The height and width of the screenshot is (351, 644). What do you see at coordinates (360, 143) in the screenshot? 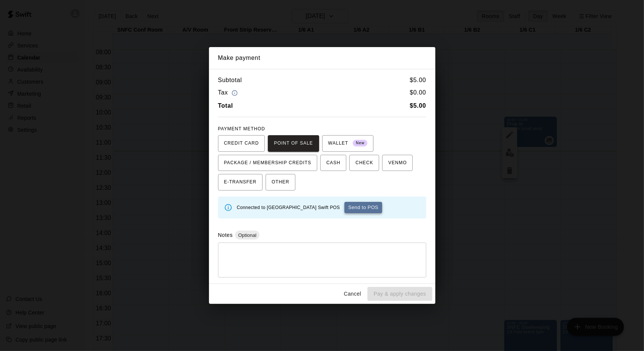
I see `span: New` at bounding box center [360, 143].